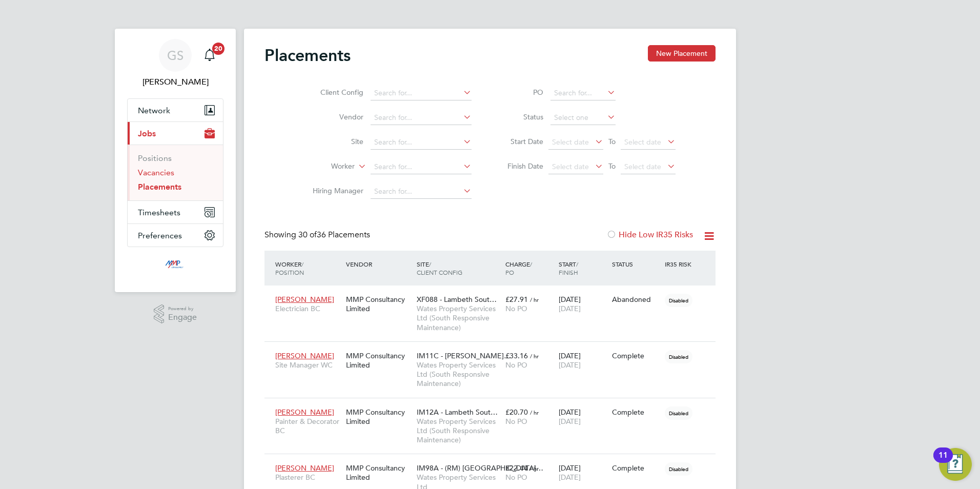 The height and width of the screenshot is (489, 980). I want to click on span: Preferences, so click(160, 235).